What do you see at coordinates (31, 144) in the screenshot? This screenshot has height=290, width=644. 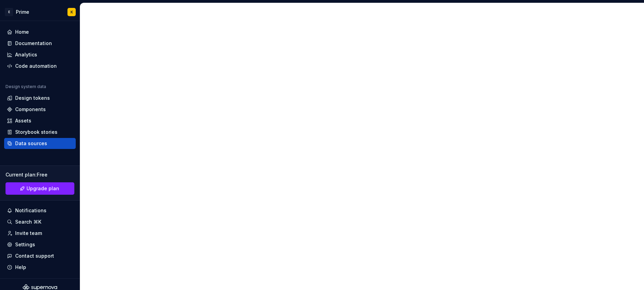 I see `div: Data sources` at bounding box center [31, 144].